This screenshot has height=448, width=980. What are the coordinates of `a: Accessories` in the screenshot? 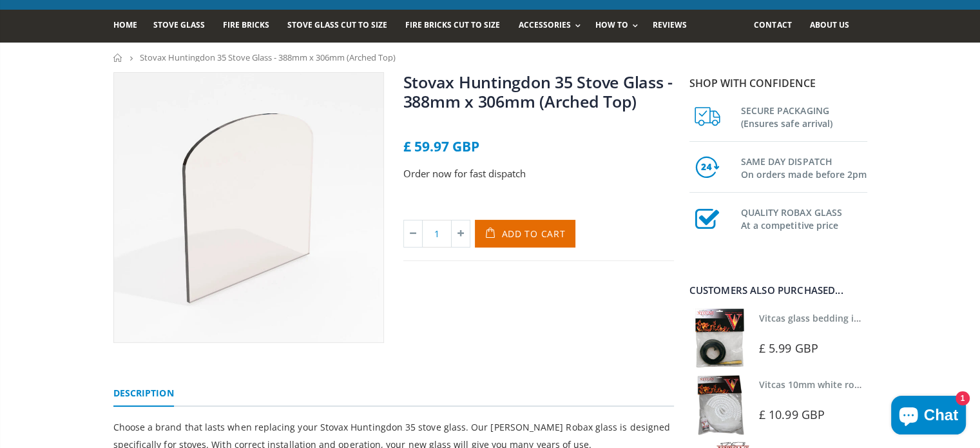 It's located at (552, 26).